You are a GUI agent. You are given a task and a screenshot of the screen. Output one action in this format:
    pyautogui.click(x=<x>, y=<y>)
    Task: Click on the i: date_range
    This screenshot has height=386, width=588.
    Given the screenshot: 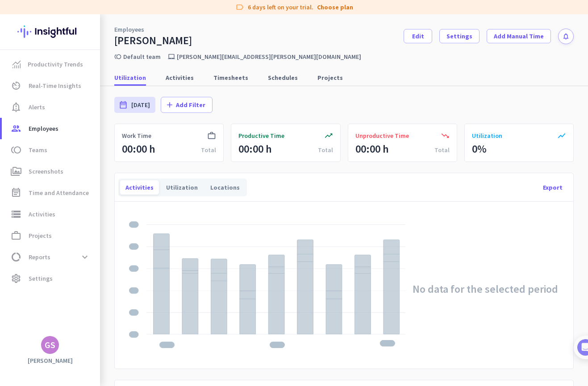 What is the action you would take?
    pyautogui.click(x=123, y=105)
    